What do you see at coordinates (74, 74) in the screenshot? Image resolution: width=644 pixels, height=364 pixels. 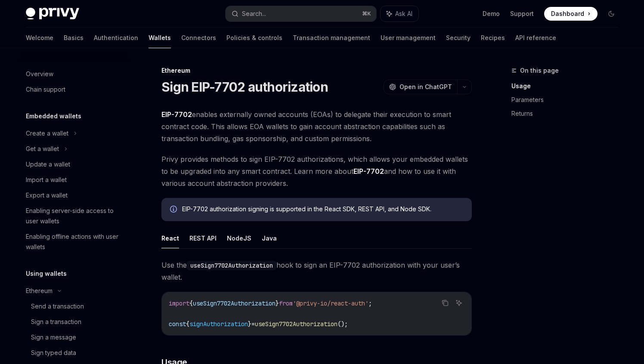 I see `a: Overview` at bounding box center [74, 74].